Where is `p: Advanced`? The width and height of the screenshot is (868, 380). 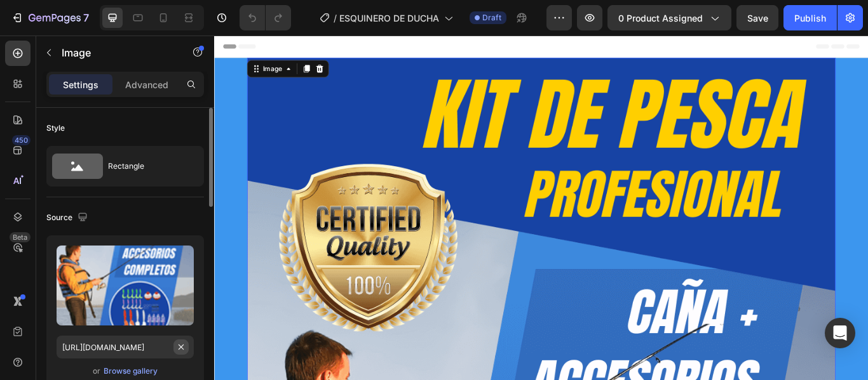
p: Advanced is located at coordinates (147, 84).